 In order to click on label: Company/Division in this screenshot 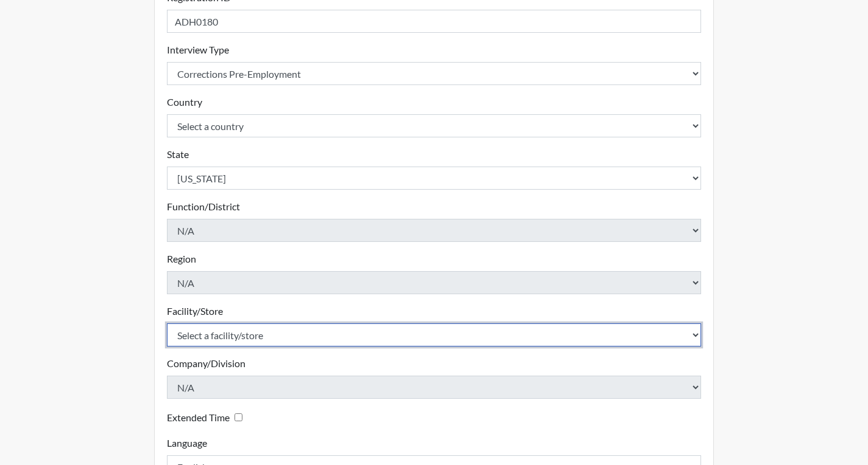, I will do `click(205, 364)`.